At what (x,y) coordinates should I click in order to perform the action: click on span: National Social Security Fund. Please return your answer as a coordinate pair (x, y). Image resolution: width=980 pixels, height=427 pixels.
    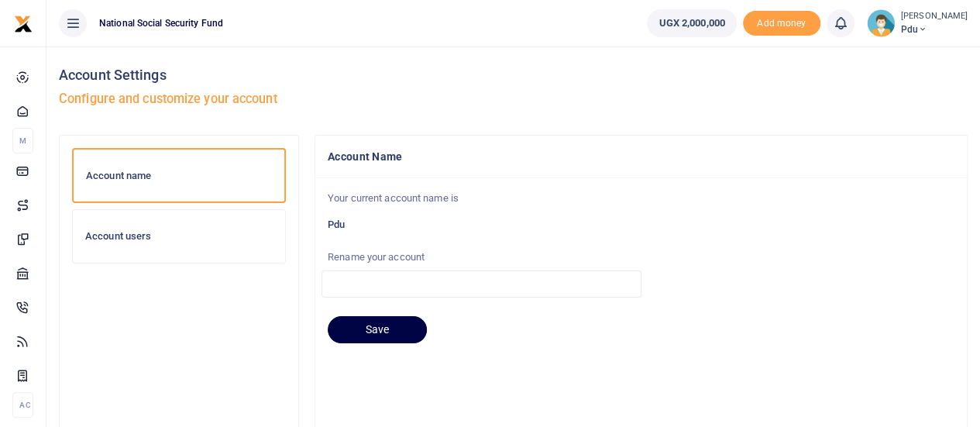
    Looking at the image, I should click on (161, 23).